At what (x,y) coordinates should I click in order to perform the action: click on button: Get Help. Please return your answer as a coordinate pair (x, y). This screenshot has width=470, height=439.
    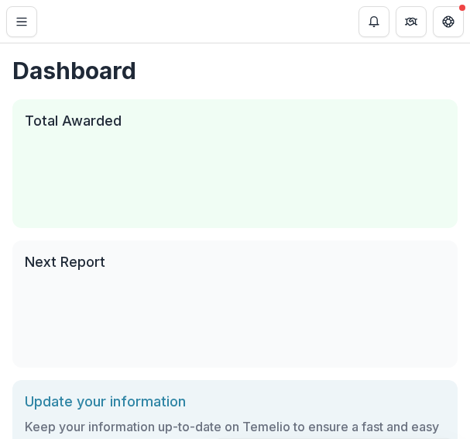
    Looking at the image, I should click on (449, 22).